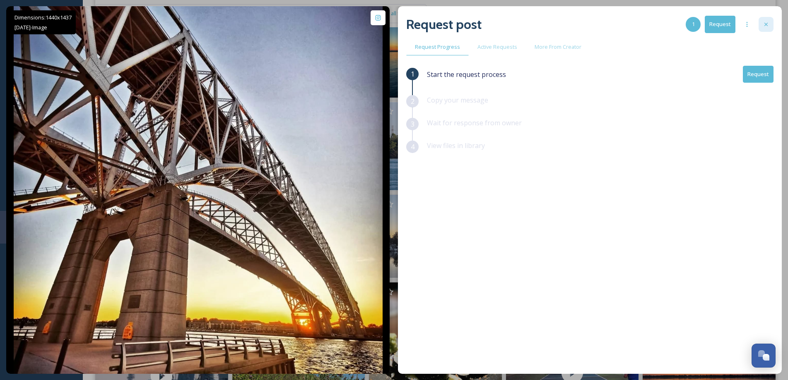 The width and height of the screenshot is (788, 380). Describe the element at coordinates (456, 146) in the screenshot. I see `span: View files in library` at that location.